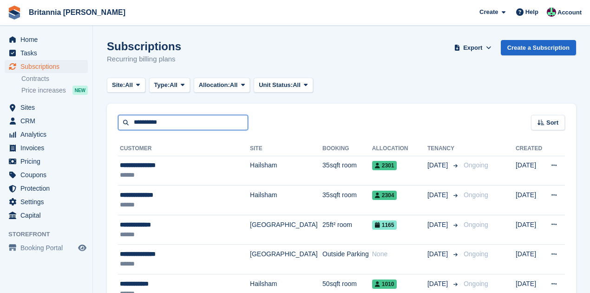 This screenshot has height=293, width=590. I want to click on span: Type:, so click(162, 85).